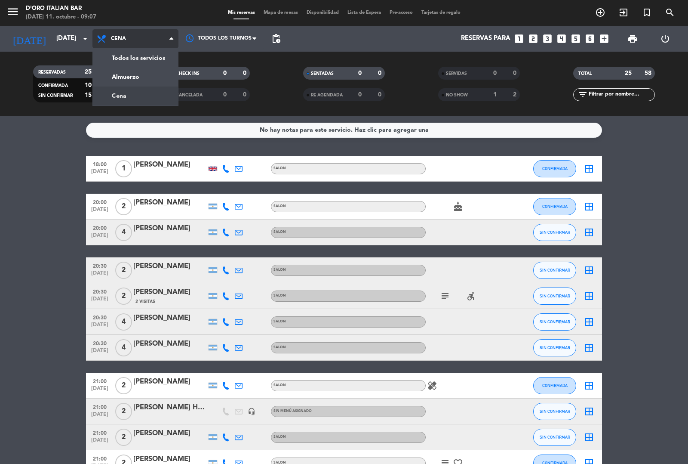 This screenshot has width=688, height=464. What do you see at coordinates (327, 95) in the screenshot?
I see `span: RE AGENDADA` at bounding box center [327, 95].